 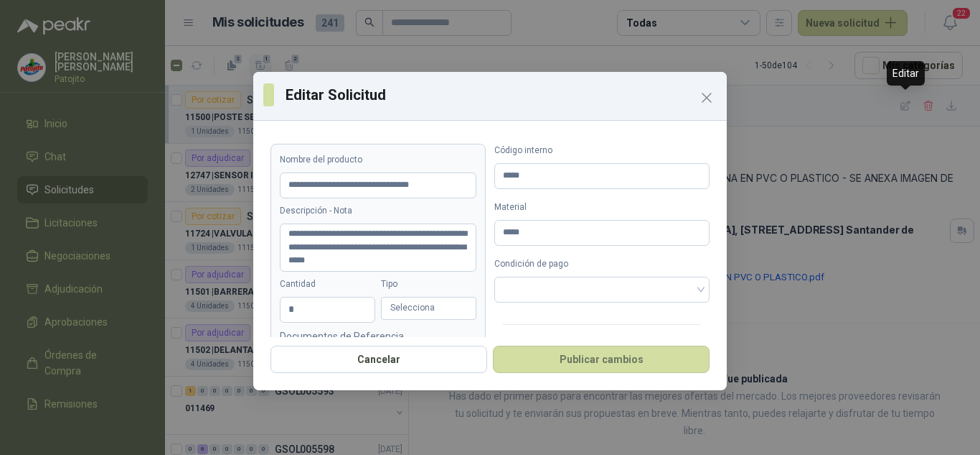 What do you see at coordinates (428, 308) in the screenshot?
I see `div: Selecciona` at bounding box center [428, 308].